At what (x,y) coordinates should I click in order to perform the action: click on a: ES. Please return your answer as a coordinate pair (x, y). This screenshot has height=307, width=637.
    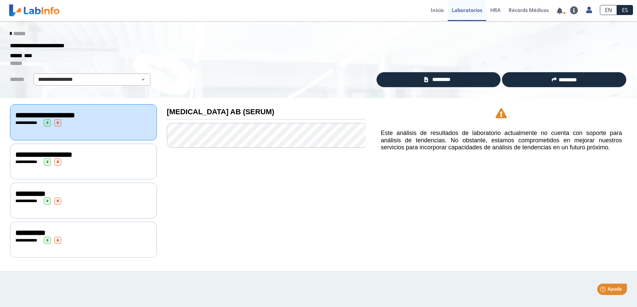
    Looking at the image, I should click on (625, 10).